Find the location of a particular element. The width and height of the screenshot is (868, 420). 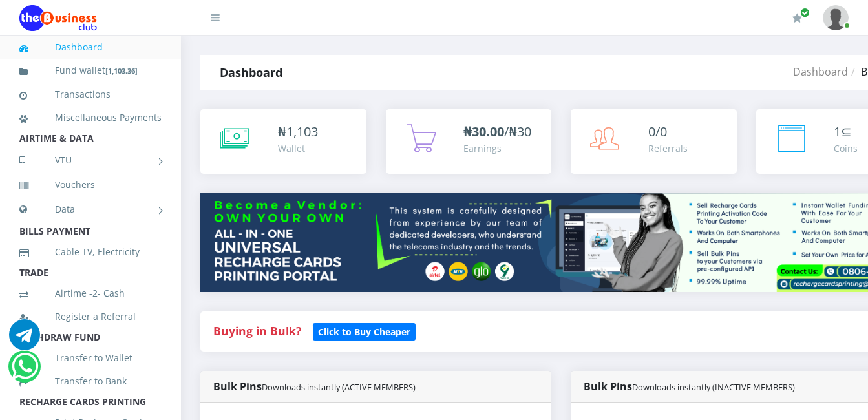

div: Referrals is located at coordinates (668, 148).